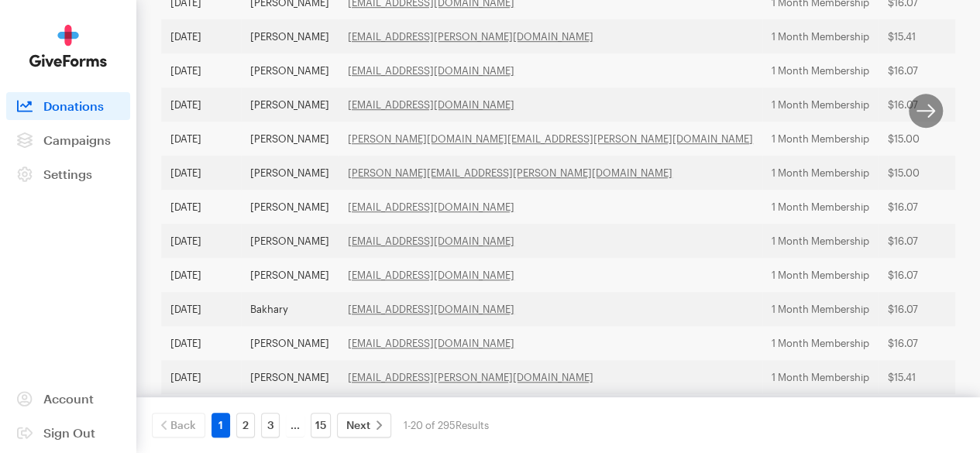 The height and width of the screenshot is (453, 980). What do you see at coordinates (68, 398) in the screenshot?
I see `span: Account` at bounding box center [68, 398].